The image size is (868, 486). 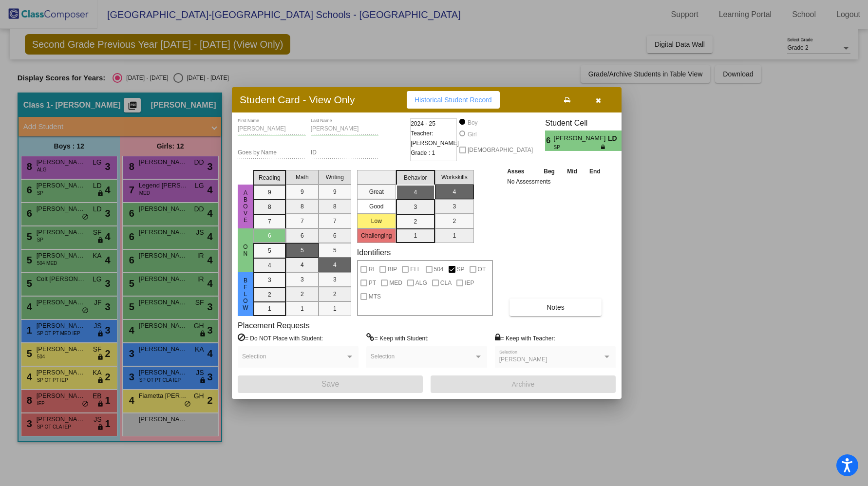 What do you see at coordinates (280, 338) in the screenshot?
I see `label: = Do NOT Place with Student:` at bounding box center [280, 338].